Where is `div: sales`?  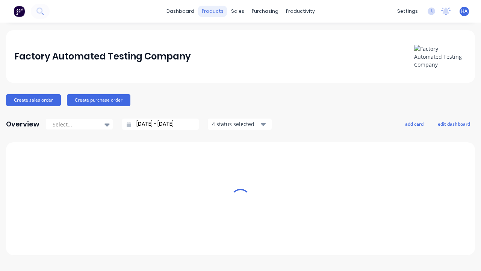
div: sales is located at coordinates (238, 11).